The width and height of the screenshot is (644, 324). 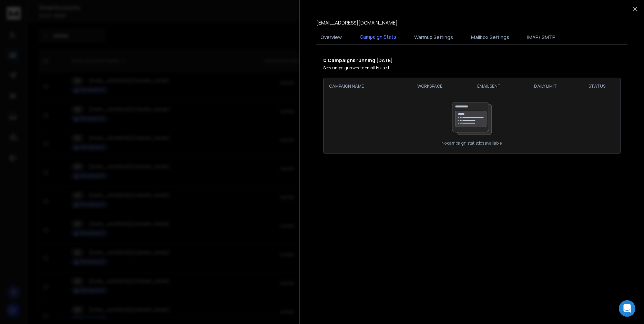 What do you see at coordinates (361, 86) in the screenshot?
I see `th: CAMPAIGN NAME` at bounding box center [361, 86].